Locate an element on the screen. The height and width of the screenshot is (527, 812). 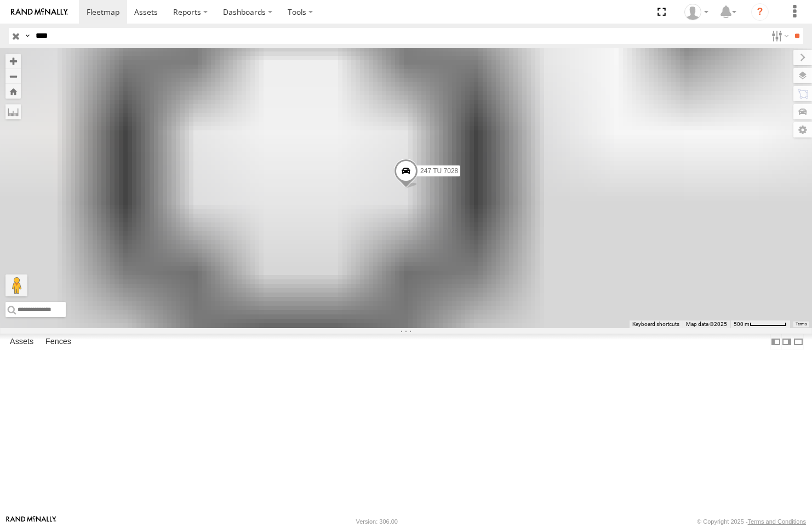
button: Drag Pegman onto the map to open Street View is located at coordinates (16, 285).